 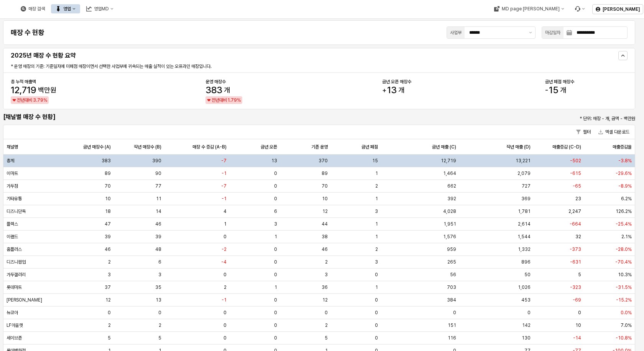 What do you see at coordinates (553, 33) in the screenshot?
I see `div: 마감일자` at bounding box center [553, 33].